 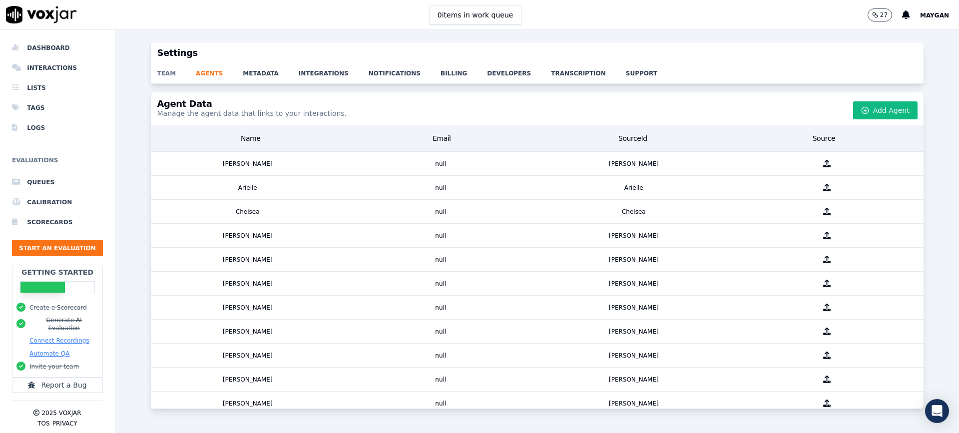 I want to click on a: integrations, so click(x=334, y=70).